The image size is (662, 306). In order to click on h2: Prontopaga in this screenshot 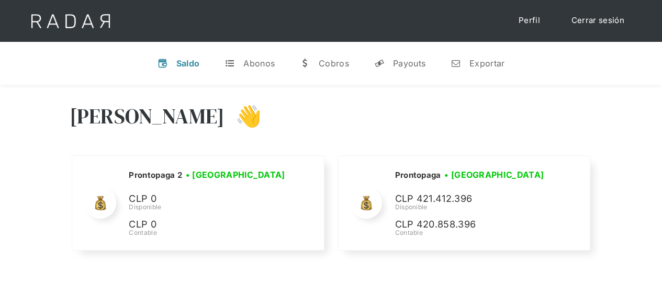, I will do `click(417, 175)`.